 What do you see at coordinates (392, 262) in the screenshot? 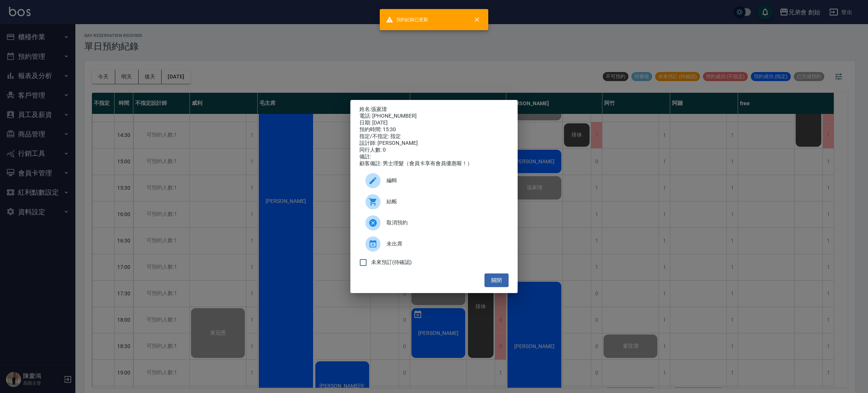
I see `span: 未來預訂(待確認)` at bounding box center [392, 262].